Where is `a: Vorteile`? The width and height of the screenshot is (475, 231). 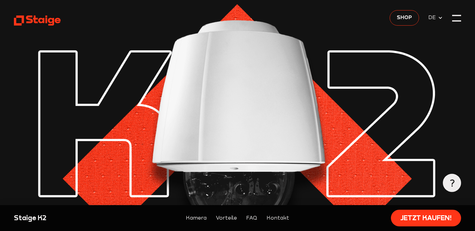 a: Vorteile is located at coordinates (226, 218).